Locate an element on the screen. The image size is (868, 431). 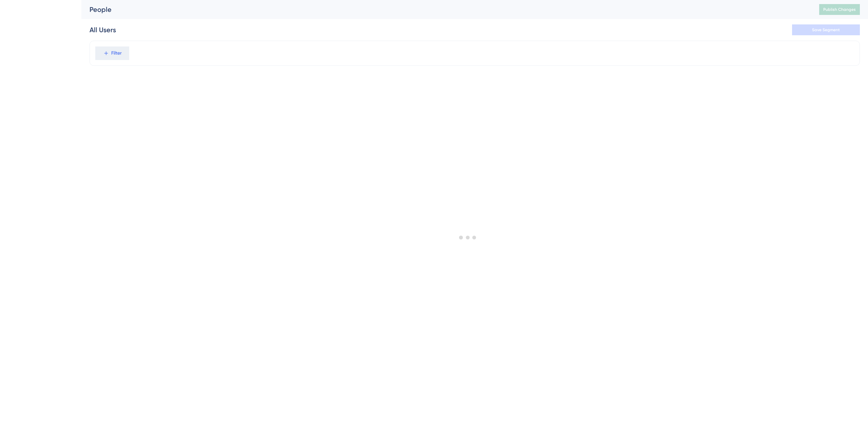
div: People is located at coordinates (446, 10).